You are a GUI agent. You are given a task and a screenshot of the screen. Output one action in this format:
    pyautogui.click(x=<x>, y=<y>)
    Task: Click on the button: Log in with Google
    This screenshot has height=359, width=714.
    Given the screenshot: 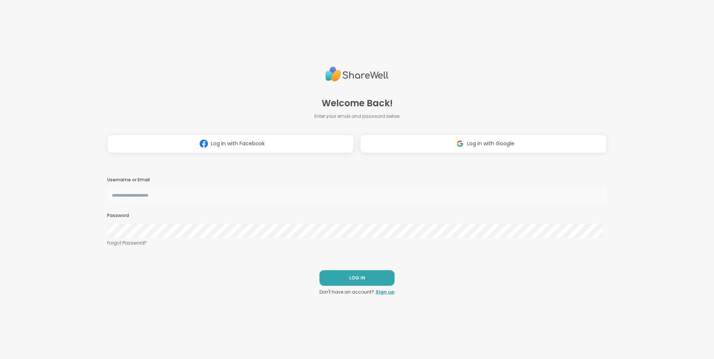 What is the action you would take?
    pyautogui.click(x=483, y=144)
    